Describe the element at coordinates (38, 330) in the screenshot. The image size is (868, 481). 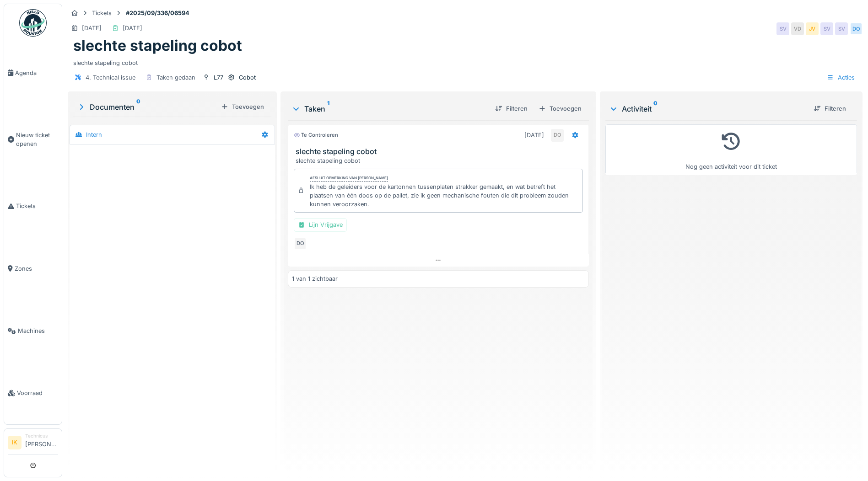
I see `span: Machines` at that location.